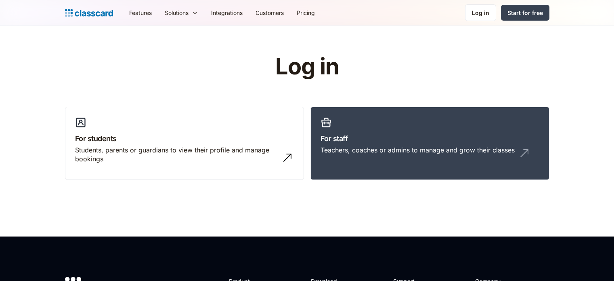  What do you see at coordinates (185, 138) in the screenshot?
I see `h3: For students` at bounding box center [185, 138].